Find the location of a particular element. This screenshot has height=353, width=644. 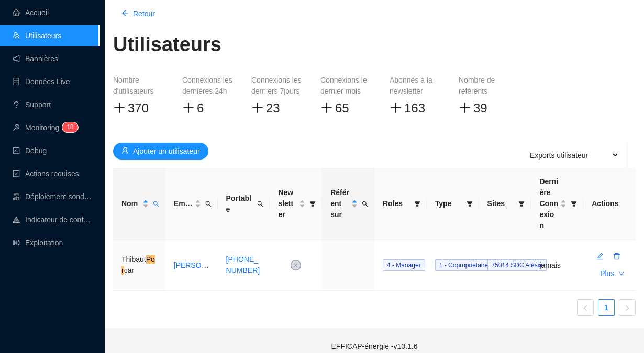

span: close-circle is located at coordinates (296, 265).